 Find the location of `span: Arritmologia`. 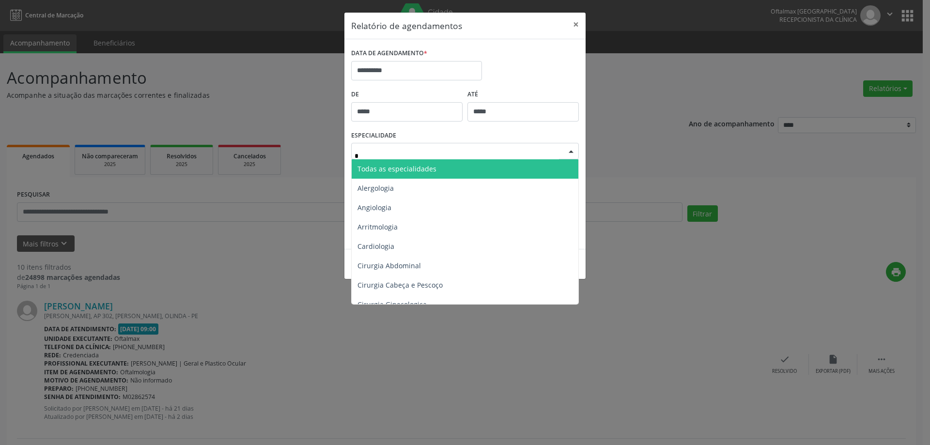

span: Arritmologia is located at coordinates (377, 227).